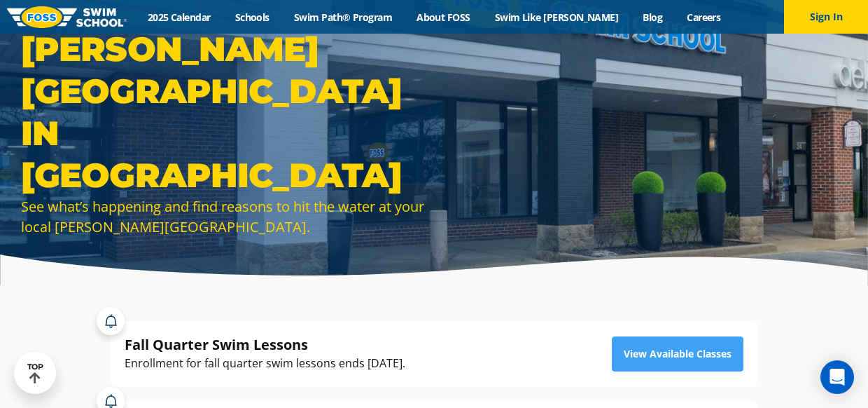 This screenshot has width=868, height=408. Describe the element at coordinates (265, 344) in the screenshot. I see `div: Fall Quarter Swim Lessons` at that location.